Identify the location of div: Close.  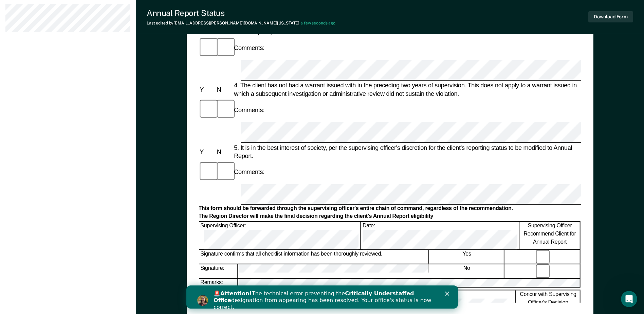
(262, 8).